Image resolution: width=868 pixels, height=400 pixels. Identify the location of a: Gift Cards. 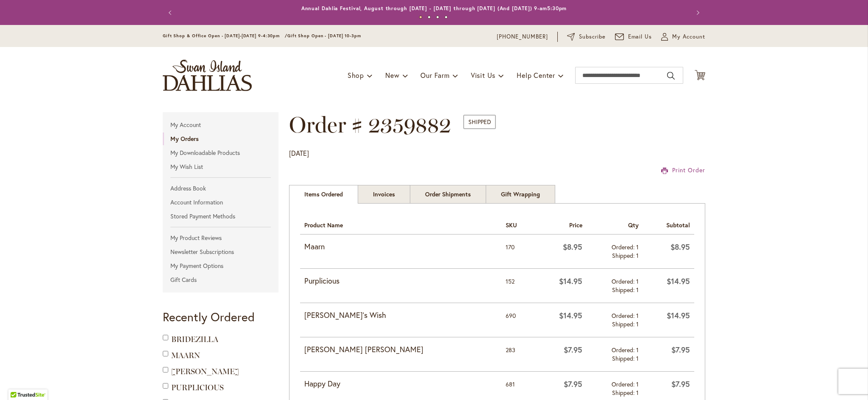
(221, 280).